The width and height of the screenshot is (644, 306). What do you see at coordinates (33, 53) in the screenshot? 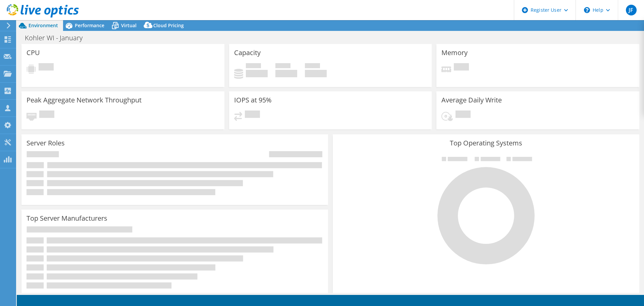
I see `h3: CPU` at bounding box center [33, 53].